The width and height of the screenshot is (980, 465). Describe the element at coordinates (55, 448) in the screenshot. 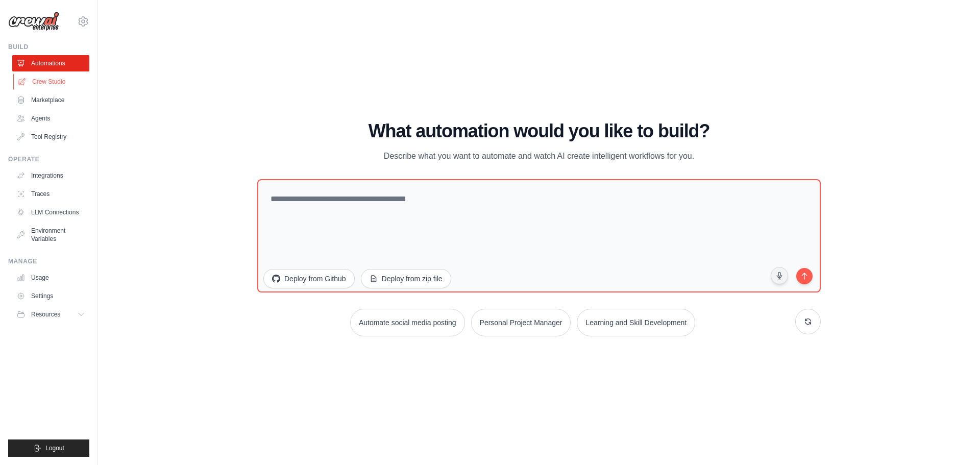

I see `span: Logout` at that location.